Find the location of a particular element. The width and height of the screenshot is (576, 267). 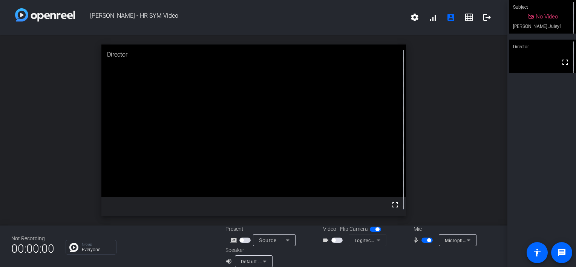

span: Microphone (Logitech BRIO) (046d:085e) is located at coordinates (489, 240).